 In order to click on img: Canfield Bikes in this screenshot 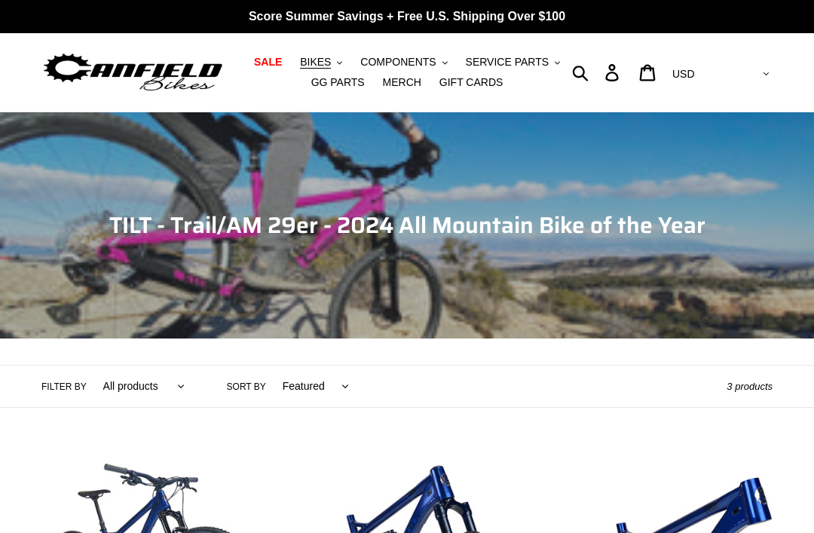, I will do `click(133, 72)`.